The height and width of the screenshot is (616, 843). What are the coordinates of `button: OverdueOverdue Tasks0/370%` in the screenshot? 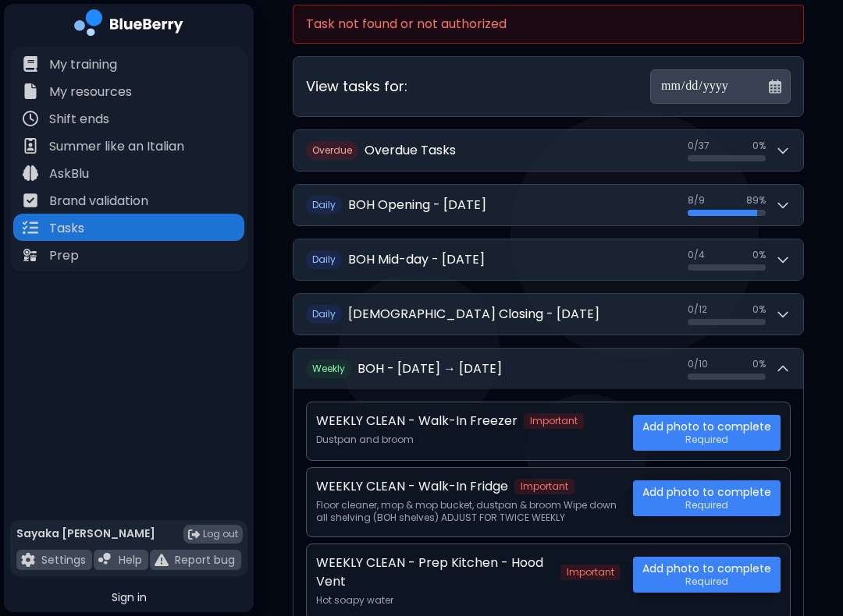 It's located at (548, 150).